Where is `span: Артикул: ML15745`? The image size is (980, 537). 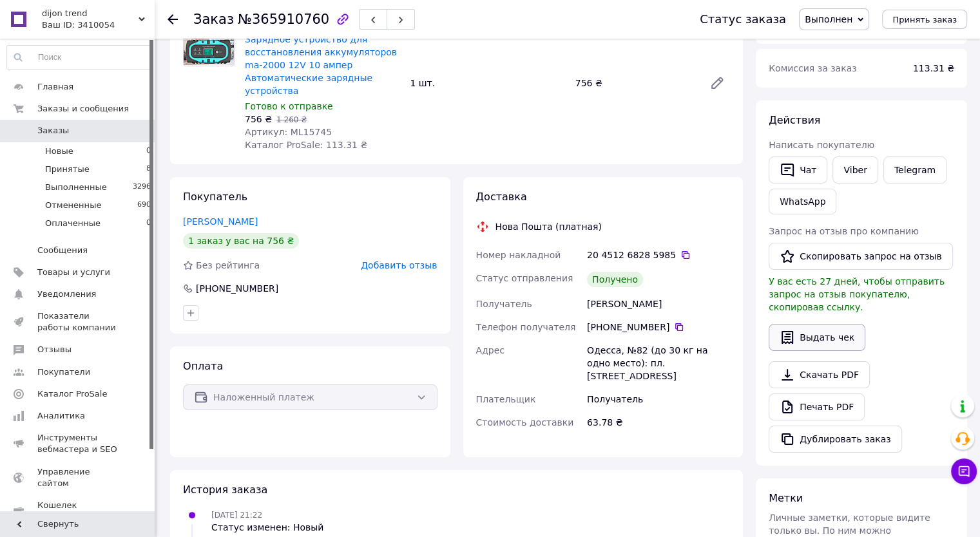 span: Артикул: ML15745 is located at coordinates (288, 132).